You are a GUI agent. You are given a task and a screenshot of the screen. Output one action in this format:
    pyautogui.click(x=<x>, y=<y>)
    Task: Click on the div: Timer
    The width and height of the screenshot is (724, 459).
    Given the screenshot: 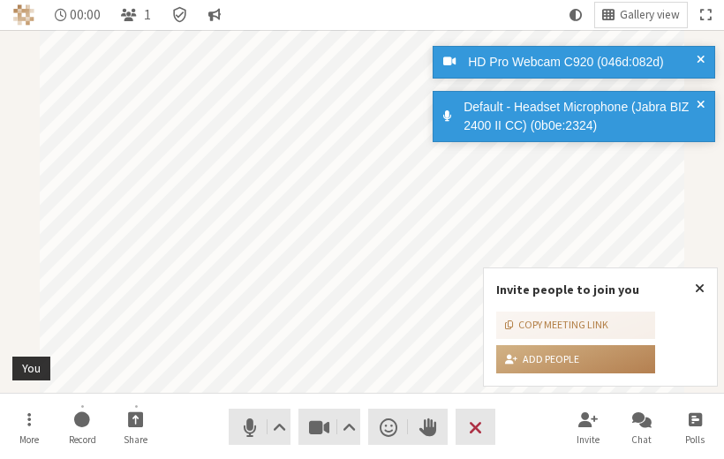 What is the action you would take?
    pyautogui.click(x=78, y=15)
    